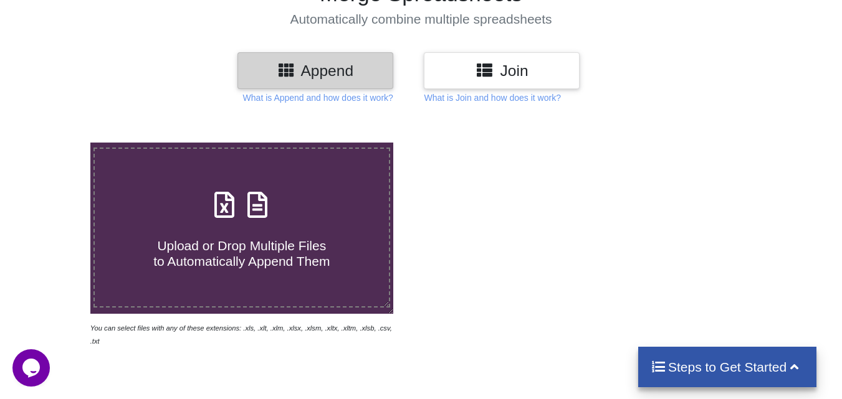 This screenshot has width=842, height=399. What do you see at coordinates (241, 254) in the screenshot?
I see `span: Upload or Drop Multiple Files to Automatically Append Them` at bounding box center [241, 254].